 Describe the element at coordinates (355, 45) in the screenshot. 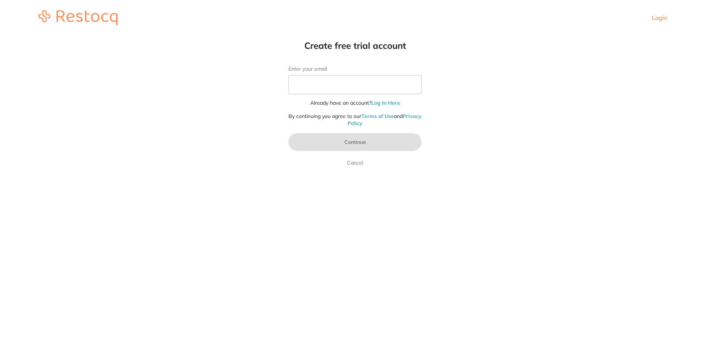

I see `h1: Create free trial account` at that location.